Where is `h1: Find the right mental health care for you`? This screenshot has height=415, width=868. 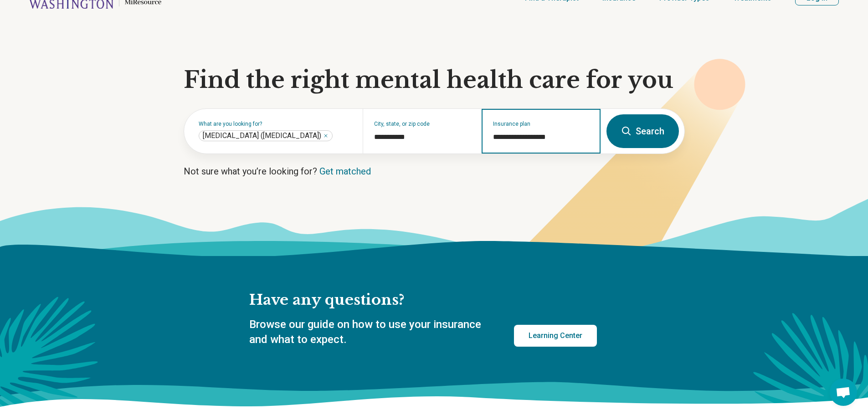 h1: Find the right mental health care for you is located at coordinates (434, 80).